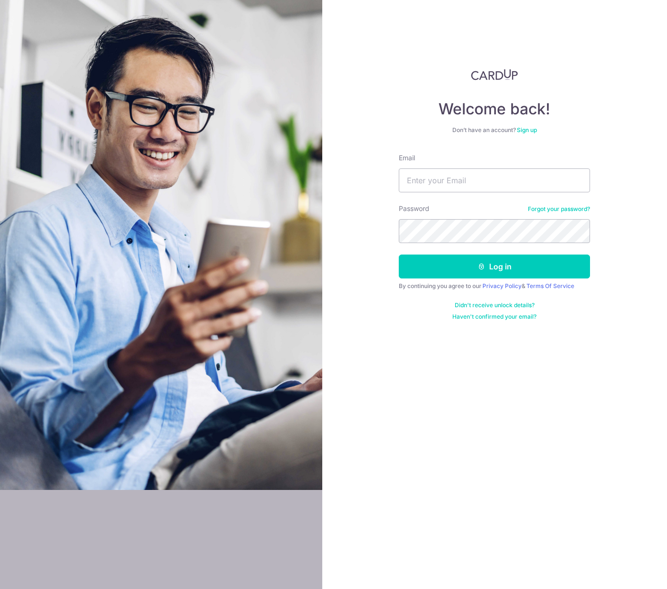 The width and height of the screenshot is (667, 589). What do you see at coordinates (494, 130) in the screenshot?
I see `div: Don’t have an account?` at bounding box center [494, 130].